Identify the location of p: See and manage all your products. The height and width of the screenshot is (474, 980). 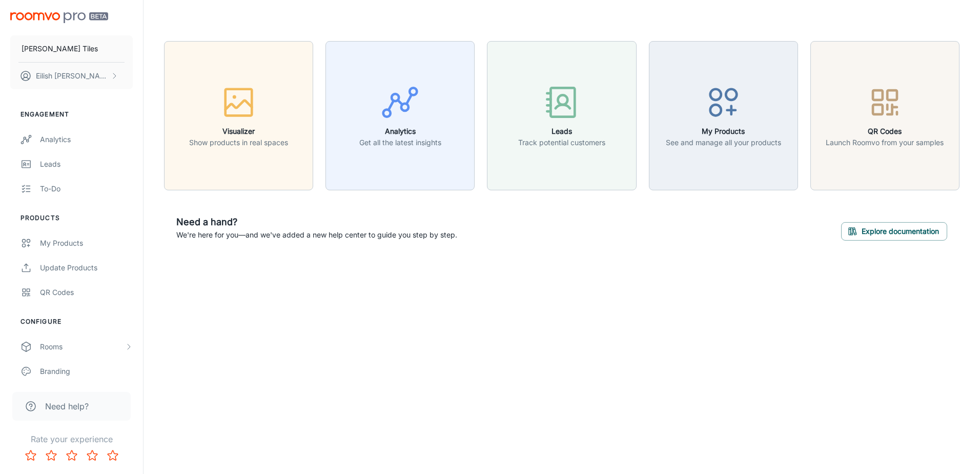
(723, 143).